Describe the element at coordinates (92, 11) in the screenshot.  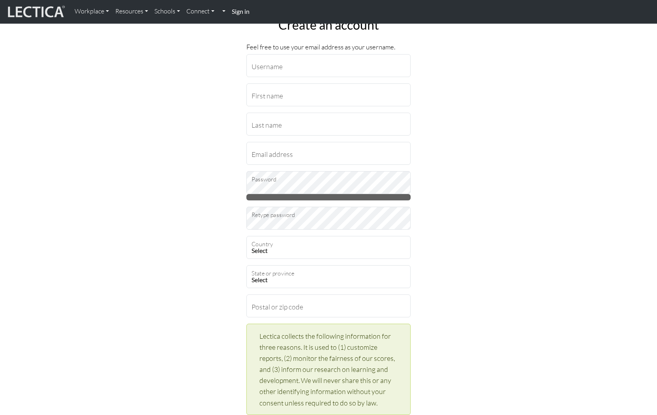
I see `a: Workplace` at that location.